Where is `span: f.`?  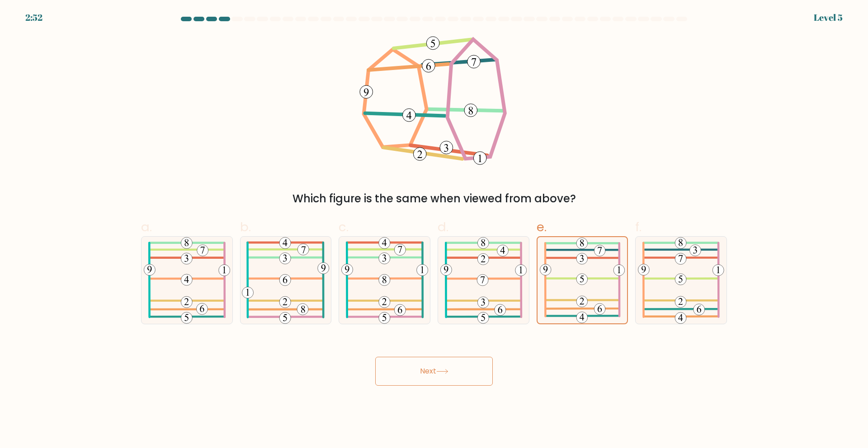
span: f. is located at coordinates (638, 226).